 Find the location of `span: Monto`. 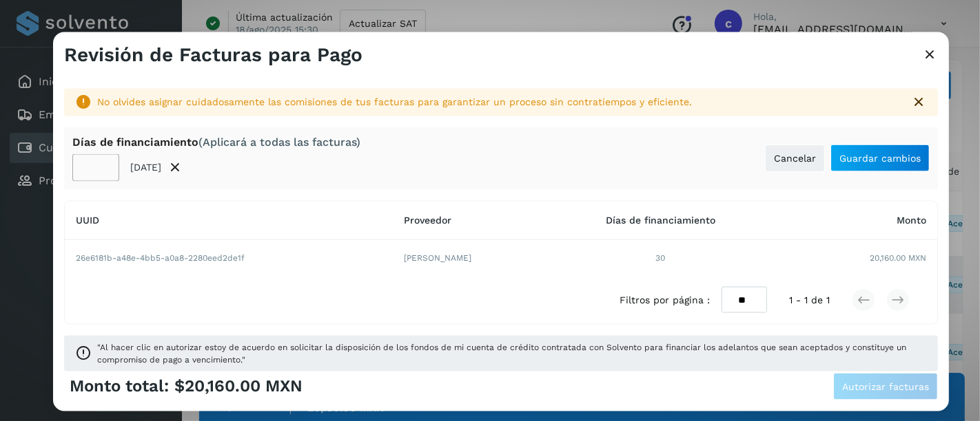

span: Monto is located at coordinates (911, 220).